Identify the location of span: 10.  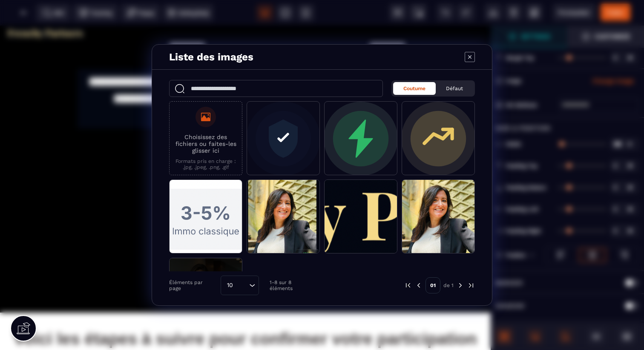
(230, 285).